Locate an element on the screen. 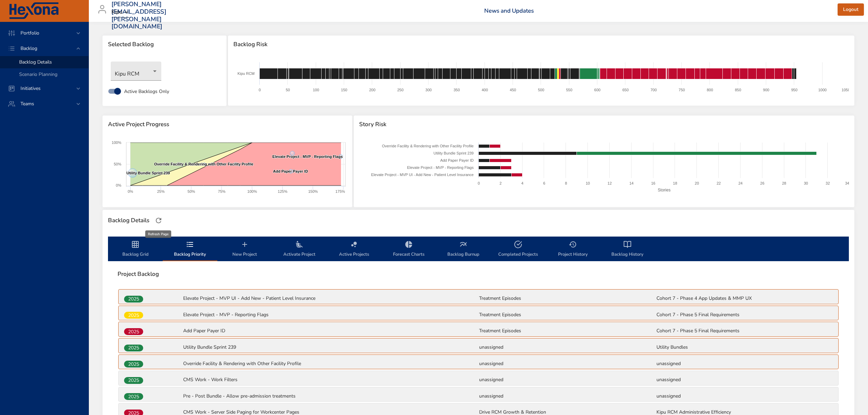 The height and width of the screenshot is (415, 868). span: Backlog is located at coordinates (29, 48).